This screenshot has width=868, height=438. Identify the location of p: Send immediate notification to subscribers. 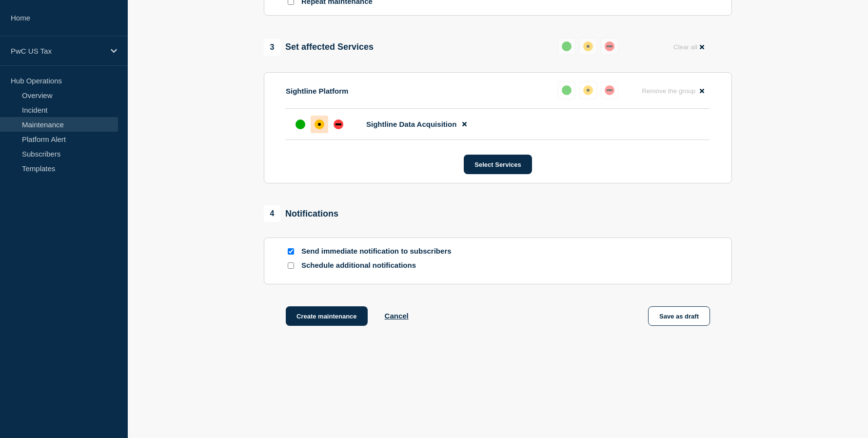
(379, 252).